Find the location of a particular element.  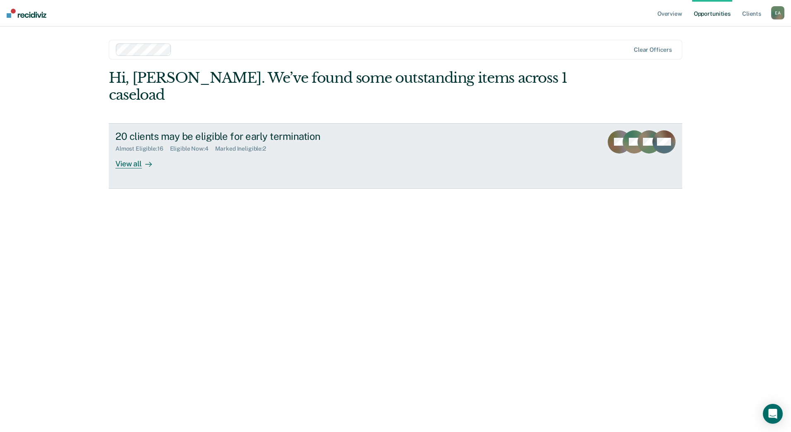

div: View all is located at coordinates (139, 160).